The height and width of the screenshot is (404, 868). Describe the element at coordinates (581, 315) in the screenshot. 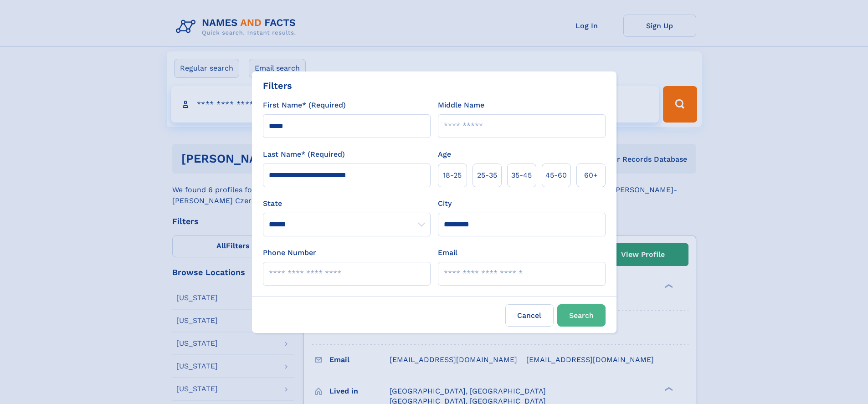

I see `button: Search` at that location.